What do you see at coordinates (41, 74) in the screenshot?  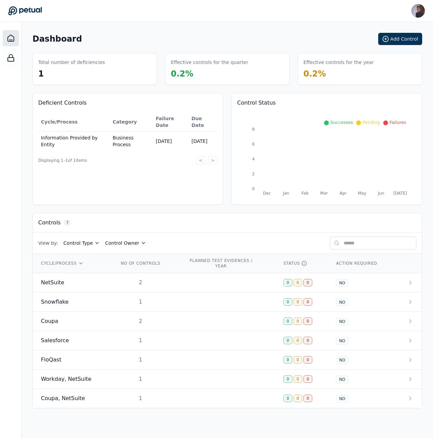 I see `span: 1` at bounding box center [41, 74].